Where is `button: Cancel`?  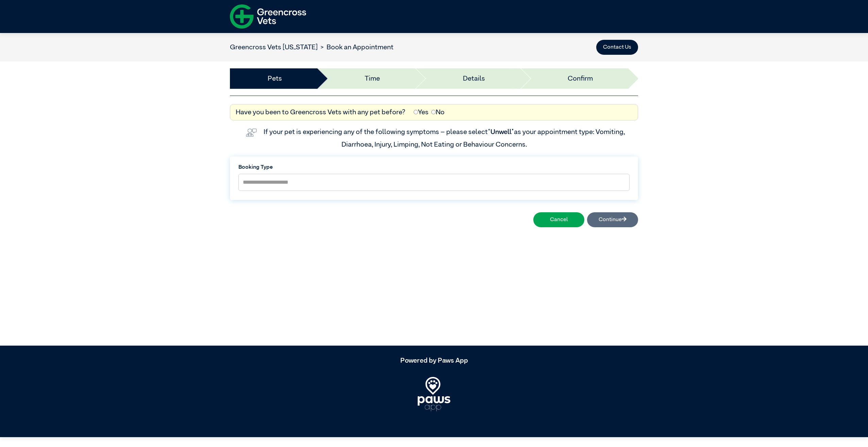
button: Cancel is located at coordinates (559, 219).